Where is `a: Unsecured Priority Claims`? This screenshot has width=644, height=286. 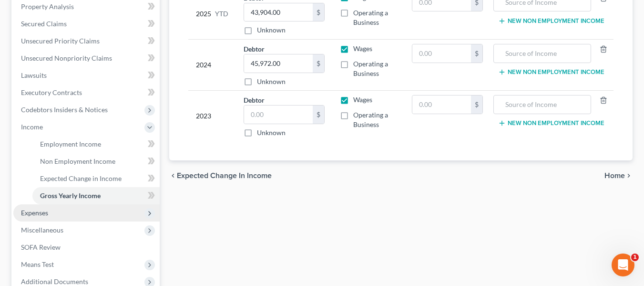
a: Unsecured Priority Claims is located at coordinates (87, 41).